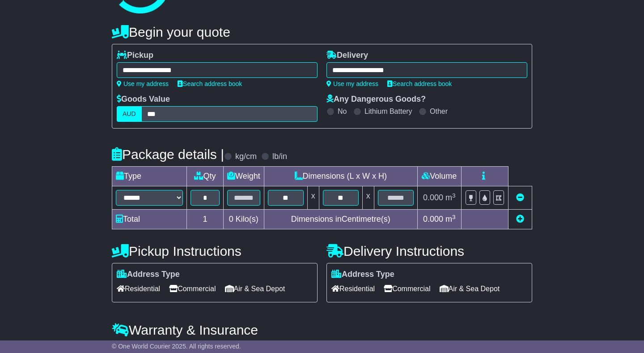  What do you see at coordinates (388, 111) in the screenshot?
I see `label: Lithium Battery` at bounding box center [388, 111].